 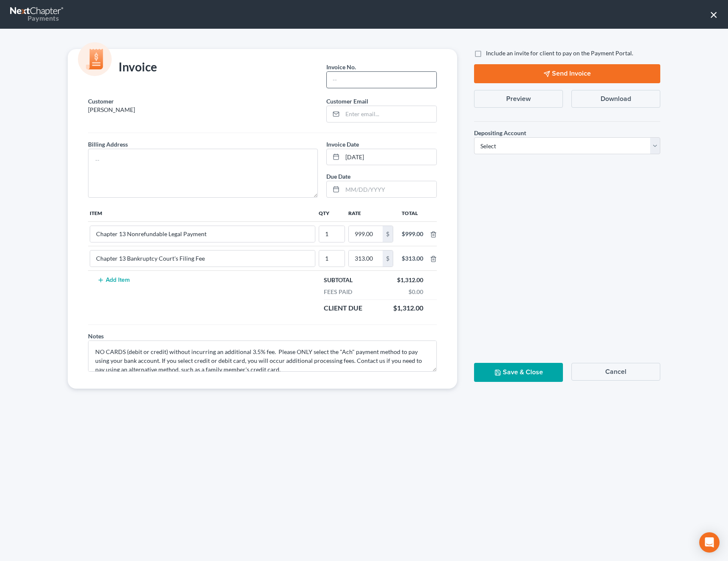 What do you see at coordinates (709, 543) in the screenshot?
I see `div: Open Intercom Messenger` at bounding box center [709, 543].